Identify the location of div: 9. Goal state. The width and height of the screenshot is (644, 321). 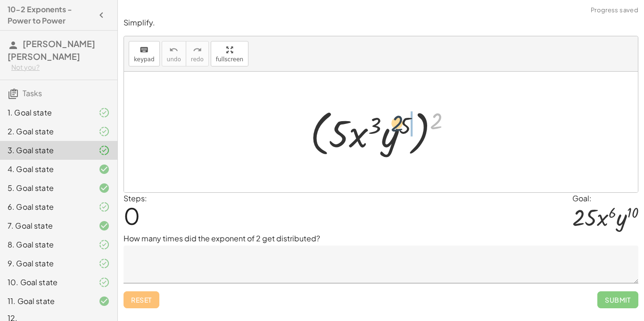
(45, 263).